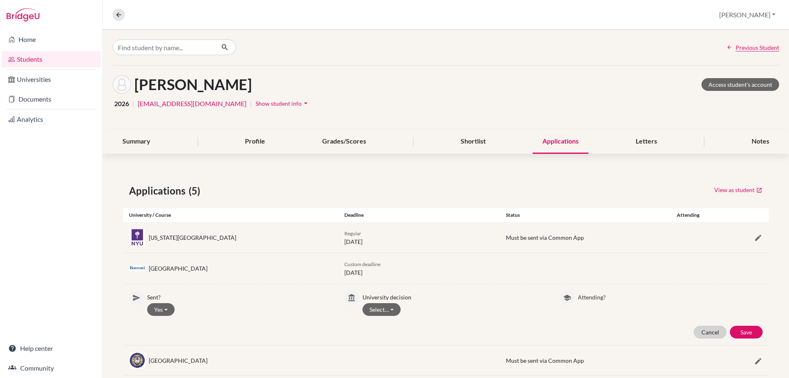 The image size is (789, 378). Describe the element at coordinates (231, 215) in the screenshot. I see `div: University / Course` at that location.